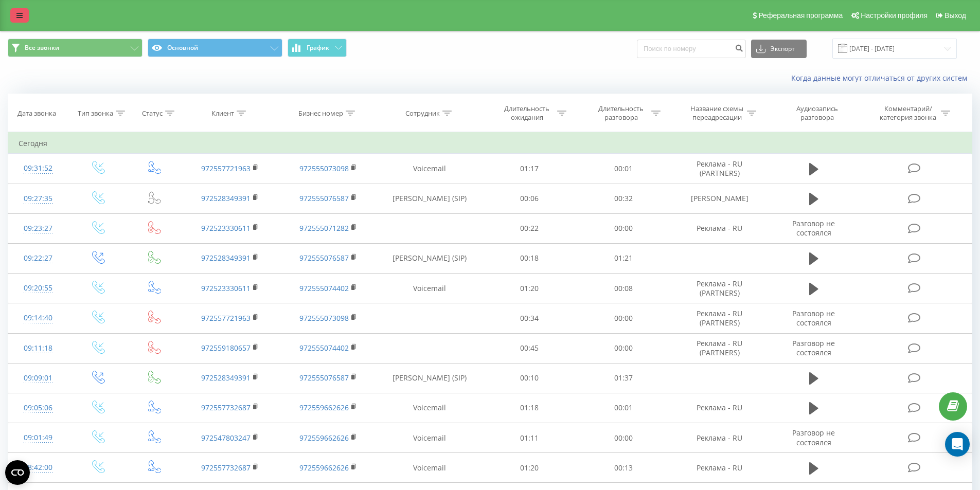 The height and width of the screenshot is (490, 980). What do you see at coordinates (38, 378) in the screenshot?
I see `div: 09:09:01` at bounding box center [38, 378].